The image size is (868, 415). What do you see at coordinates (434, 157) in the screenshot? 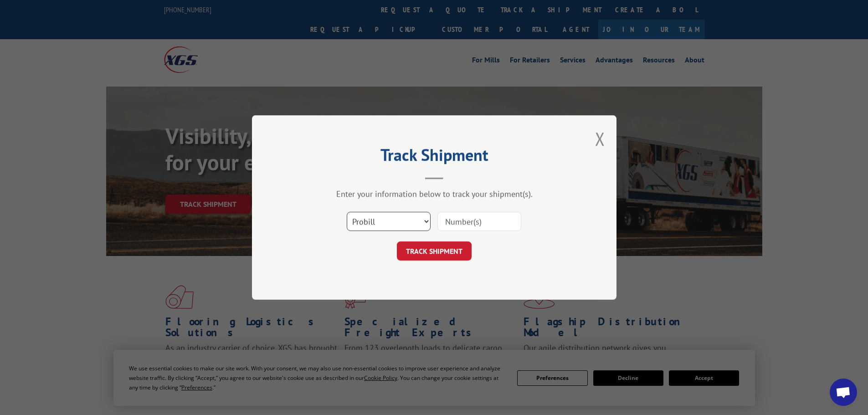
I see `h2: Track Shipment` at bounding box center [434, 157].